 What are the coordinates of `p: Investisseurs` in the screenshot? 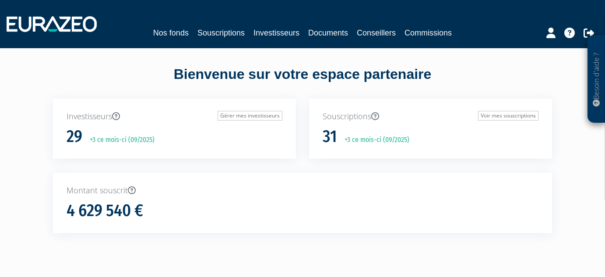 It's located at (174, 116).